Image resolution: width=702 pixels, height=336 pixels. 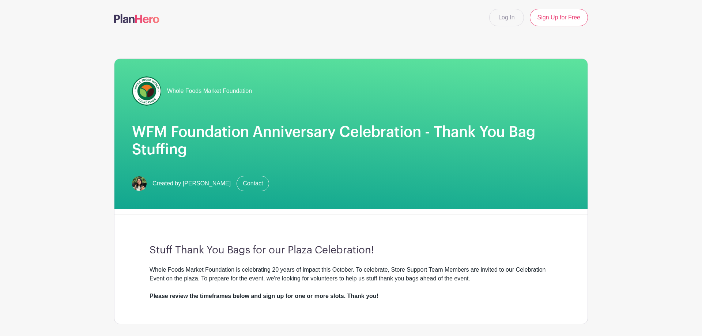 What do you see at coordinates (264, 296) in the screenshot?
I see `strong: Please review the timeframes below and sign up for one or more slots. Thank you!` at bounding box center [264, 296].